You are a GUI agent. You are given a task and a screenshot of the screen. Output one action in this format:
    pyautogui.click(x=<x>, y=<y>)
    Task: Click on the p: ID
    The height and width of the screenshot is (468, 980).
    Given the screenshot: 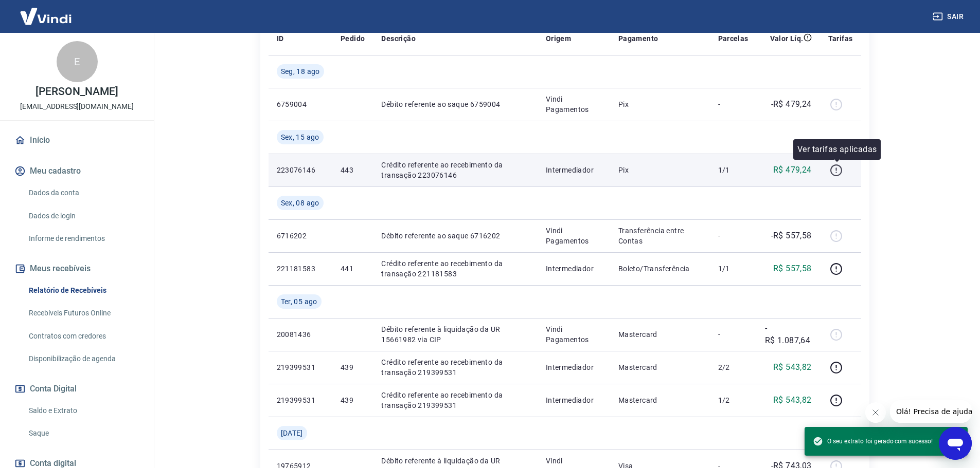 What is the action you would take?
    pyautogui.click(x=280, y=39)
    